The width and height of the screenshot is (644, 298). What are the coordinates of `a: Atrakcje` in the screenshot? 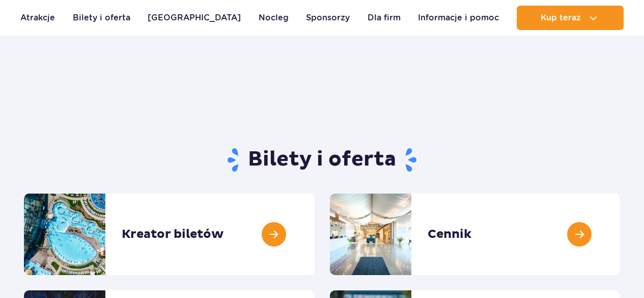 It's located at (38, 18).